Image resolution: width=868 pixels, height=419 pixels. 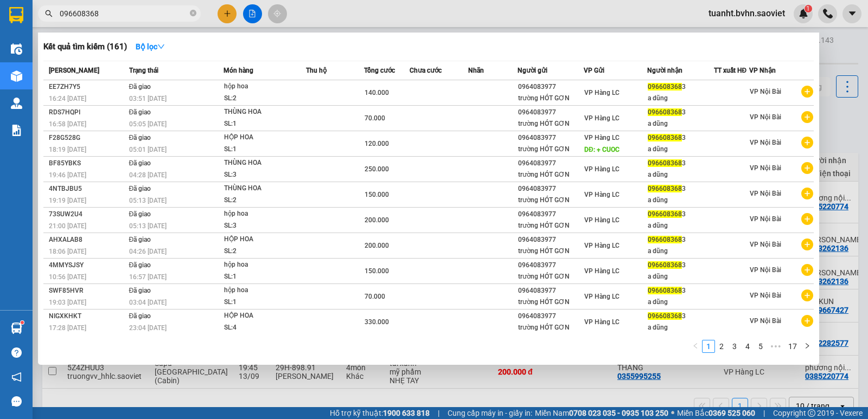 I want to click on span: VP Gửi, so click(x=594, y=71).